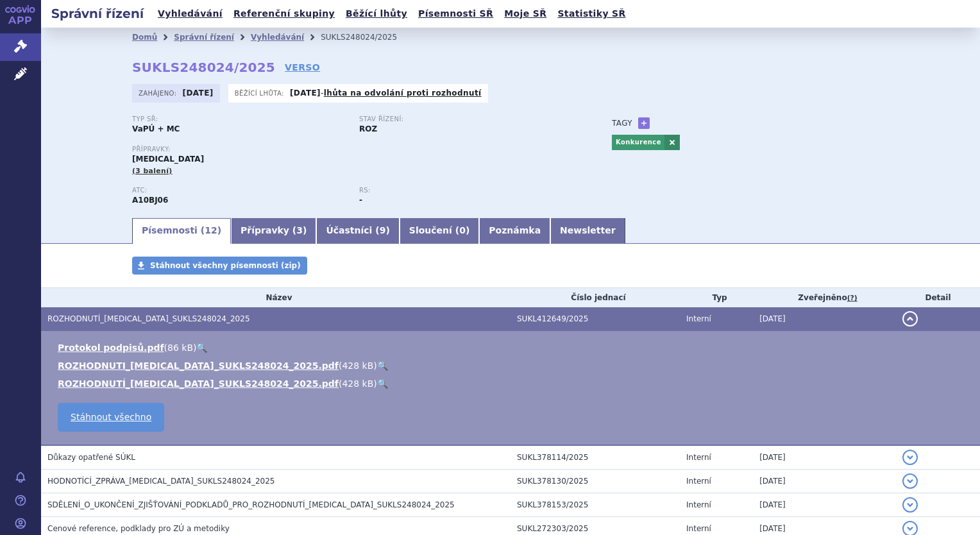 The image size is (980, 535). What do you see at coordinates (937, 297) in the screenshot?
I see `th: Detail` at bounding box center [937, 297].